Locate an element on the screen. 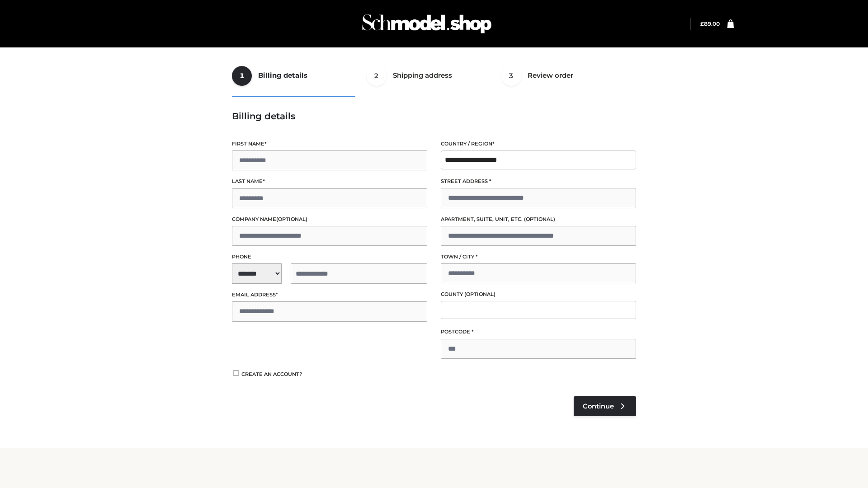  label: First name is located at coordinates (330, 144).